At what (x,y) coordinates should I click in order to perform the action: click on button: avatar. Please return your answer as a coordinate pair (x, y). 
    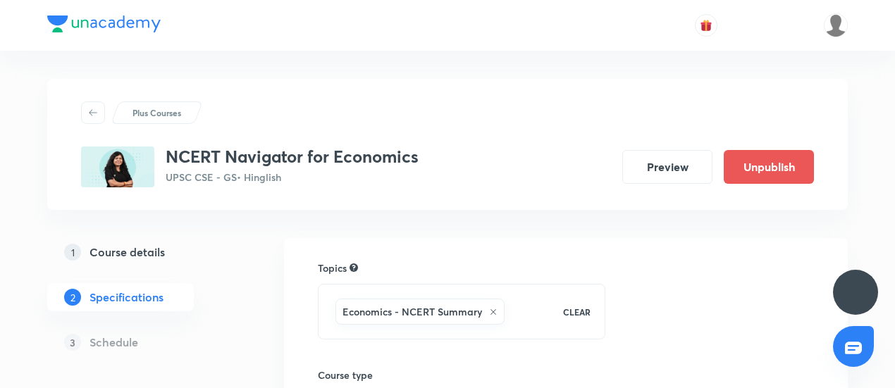
    Looking at the image, I should click on (706, 25).